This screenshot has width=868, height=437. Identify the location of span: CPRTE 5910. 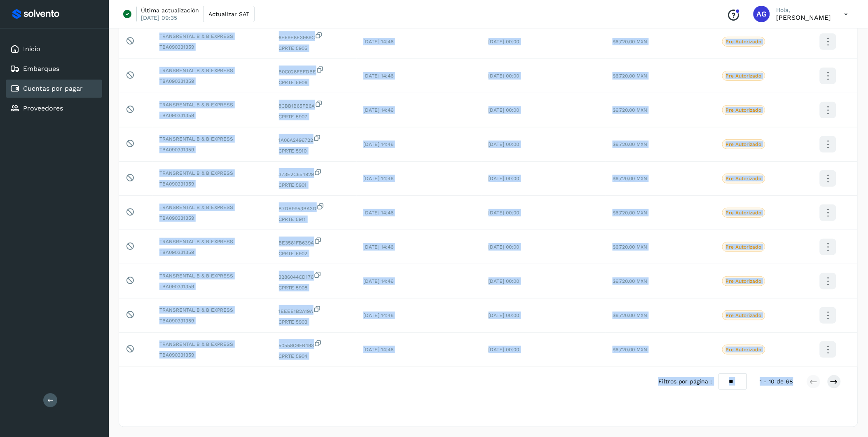
(315, 151).